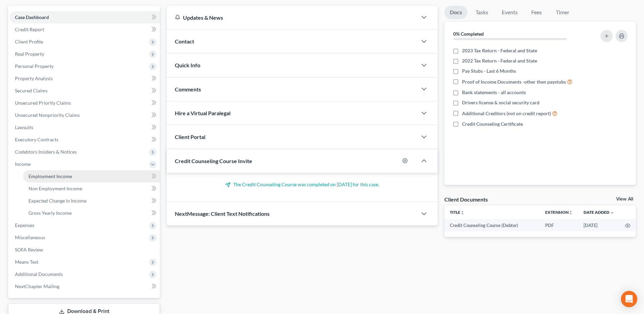  Describe the element at coordinates (84, 91) in the screenshot. I see `a: Secured Claims` at that location.